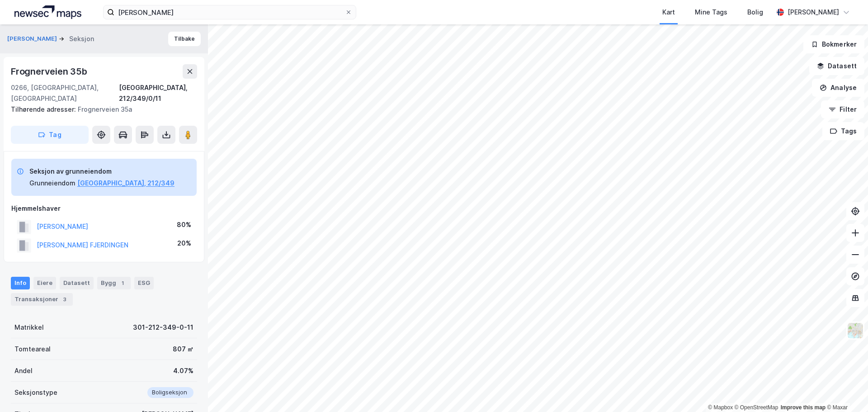 This screenshot has height=412, width=868. I want to click on div: Seksjonstype, so click(36, 393).